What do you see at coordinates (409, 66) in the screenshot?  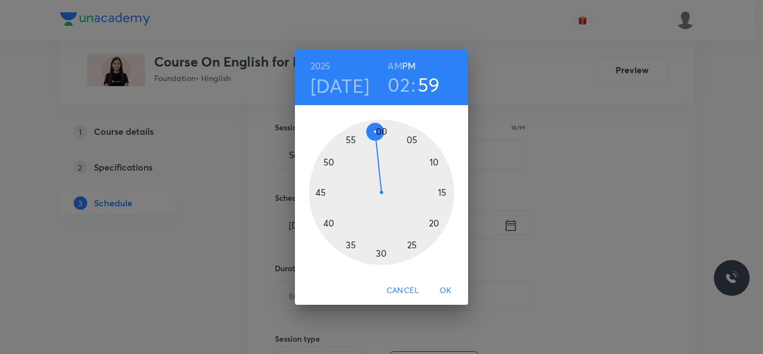 I see `h6: PM` at bounding box center [409, 66].